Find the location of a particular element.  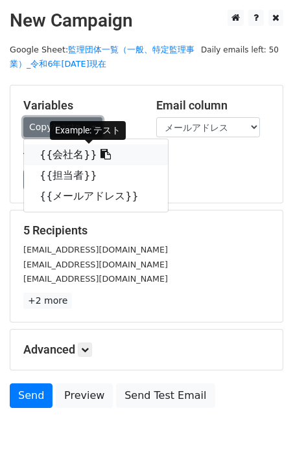

a: {{会社名}} is located at coordinates (96, 155).